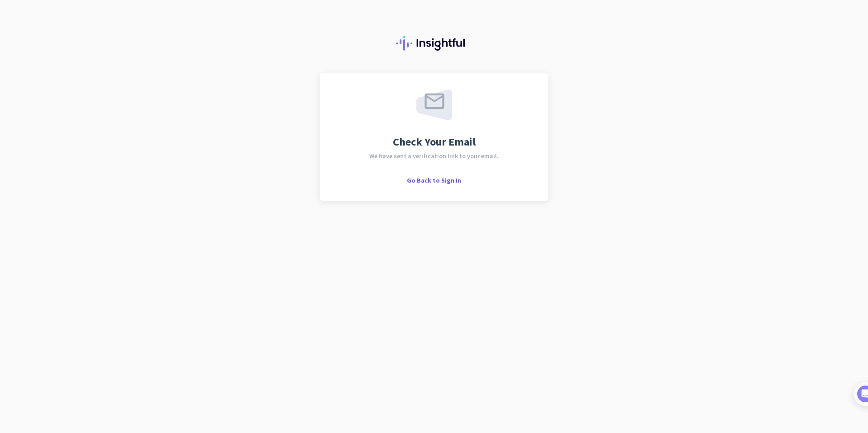 The width and height of the screenshot is (868, 433). What do you see at coordinates (434, 44) in the screenshot?
I see `img: Insightful` at bounding box center [434, 44].